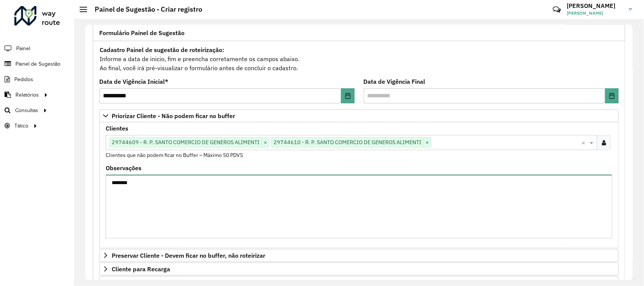 The height and width of the screenshot is (286, 644). Describe the element at coordinates (359, 255) in the screenshot. I see `a: Preservar Cliente - Devem ficar no buffer, não roteirizar` at that location.